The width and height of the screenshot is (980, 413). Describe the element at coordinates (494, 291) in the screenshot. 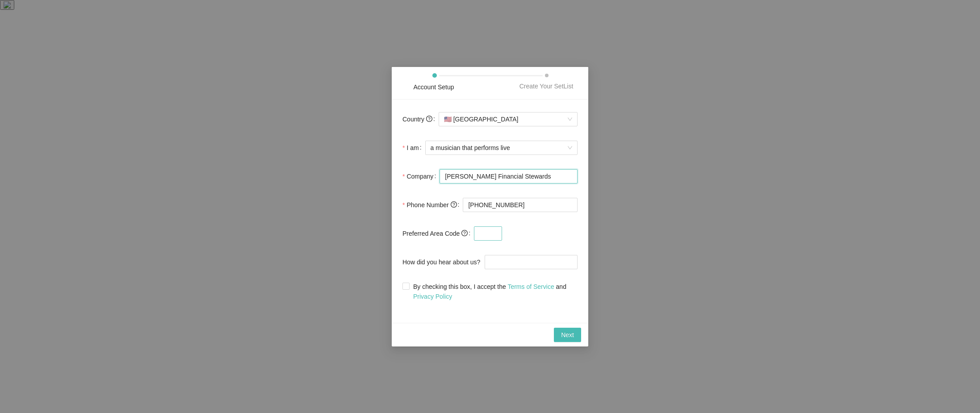

I see `span: By checking this box, I accept the and` at that location.